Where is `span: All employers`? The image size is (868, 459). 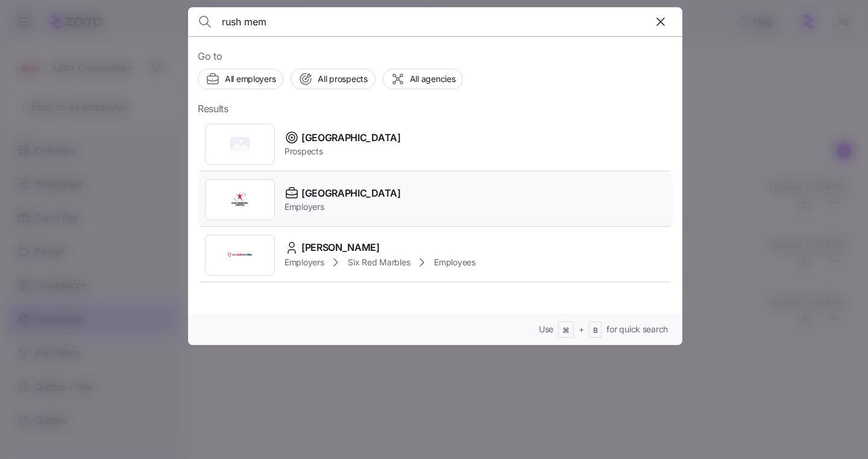 span: All employers is located at coordinates (250, 79).